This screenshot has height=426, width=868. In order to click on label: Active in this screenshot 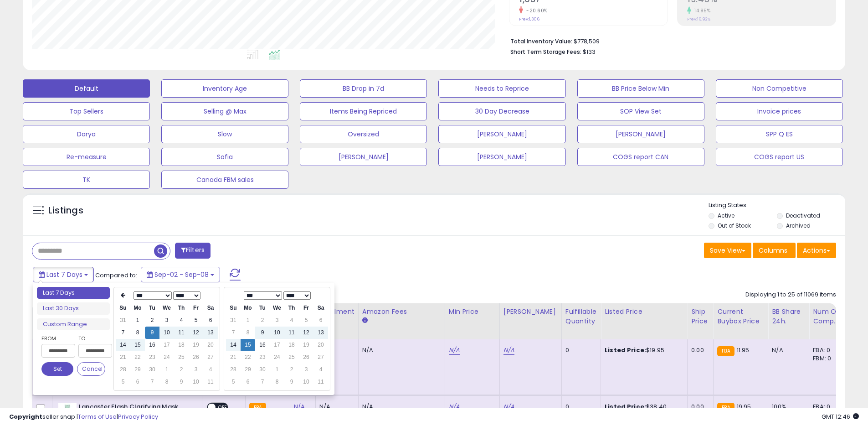, I will do `click(726, 215)`.